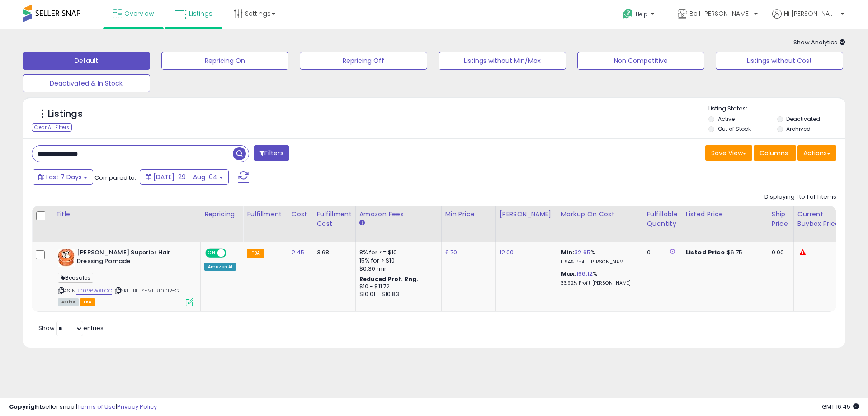  What do you see at coordinates (798, 128) in the screenshot?
I see `label: Archived` at bounding box center [798, 128].